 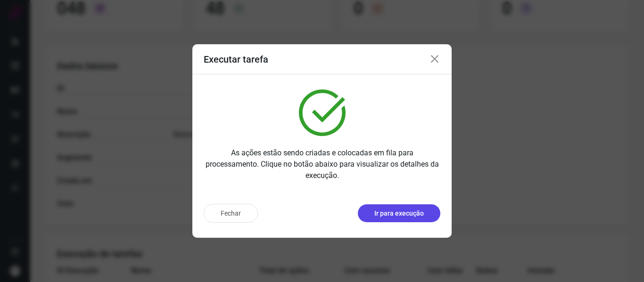 What do you see at coordinates (322, 165) in the screenshot?
I see `p: As ações estão sendo criadas e colocadas em fila para processamento. Clique no botão abaixo para ...` at bounding box center [322, 165].